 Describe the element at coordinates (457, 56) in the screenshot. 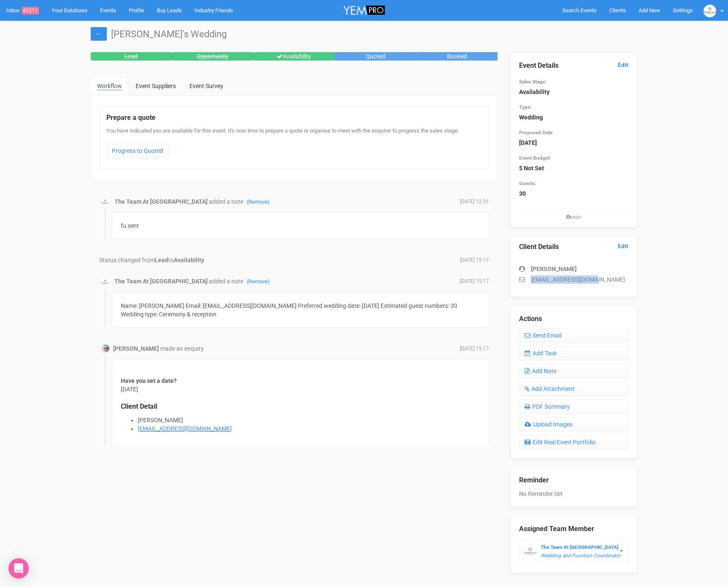

I see `div: Booked` at that location.